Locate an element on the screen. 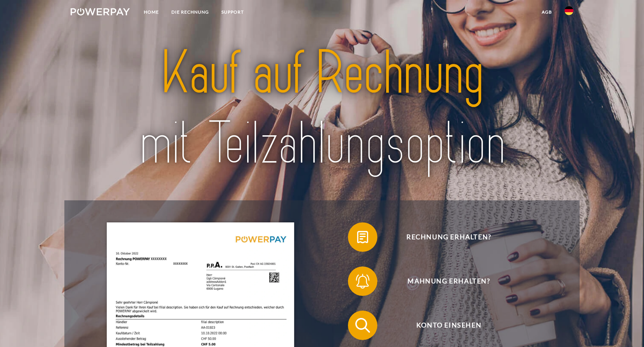 This screenshot has height=347, width=644. img: qb_bill.svg is located at coordinates (363, 237).